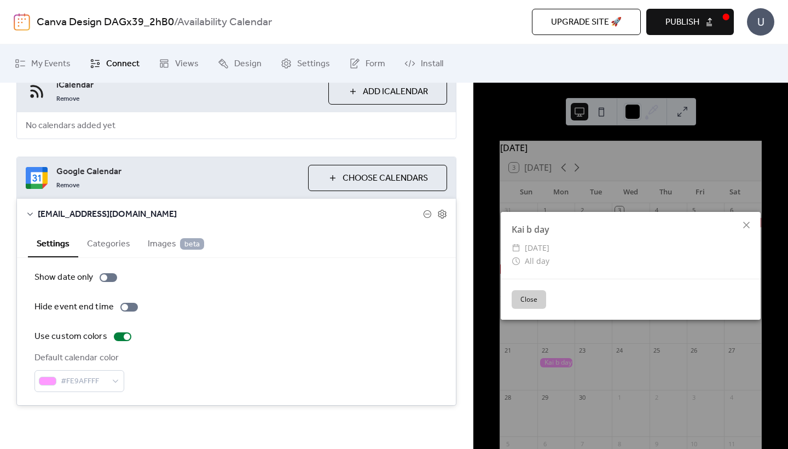 This screenshot has height=449, width=788. What do you see at coordinates (51, 64) in the screenshot?
I see `span: My Events` at bounding box center [51, 64].